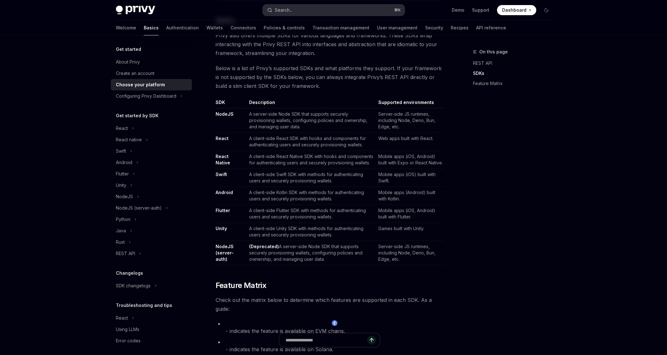  Describe the element at coordinates (311, 196) in the screenshot. I see `td: A client-side Kotlin SDK with methods for authenticating users and securely provisioning wallets.` at that location.